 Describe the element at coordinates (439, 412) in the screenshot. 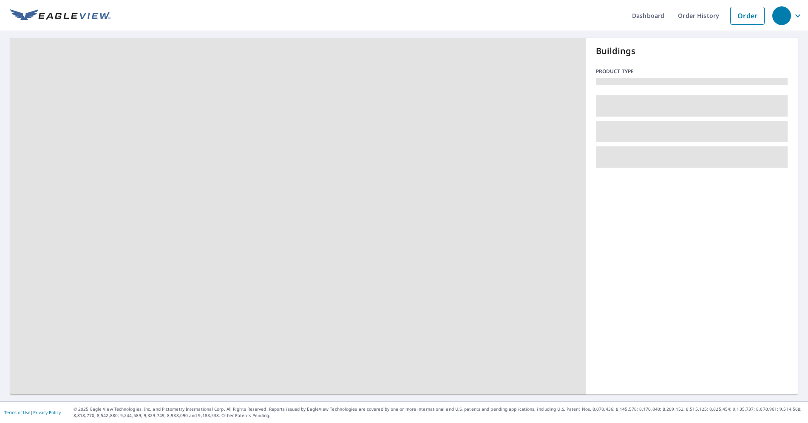

I see `p: © 2025 Eagle View Technologies, Inc. and Pictometry International Corp. All Rights Reserved. Repo...` at that location.